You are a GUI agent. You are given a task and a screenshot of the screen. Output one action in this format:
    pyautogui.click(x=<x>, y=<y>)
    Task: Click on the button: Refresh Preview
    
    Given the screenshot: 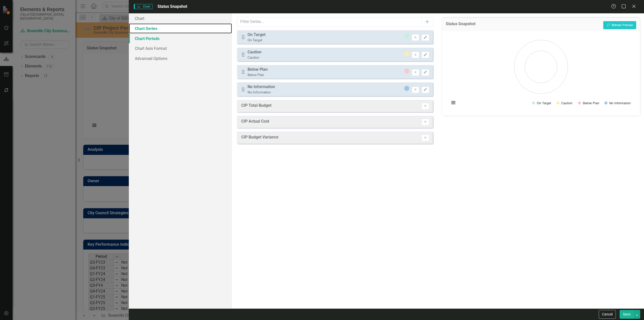 What is the action you would take?
    pyautogui.click(x=619, y=25)
    